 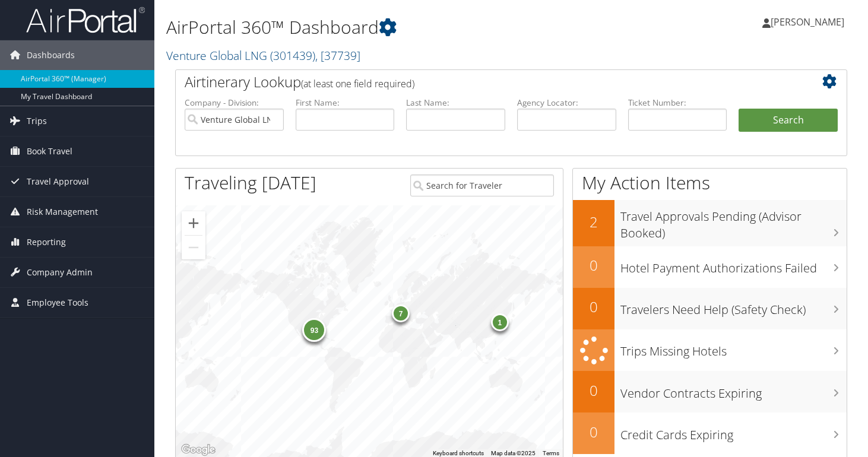 What do you see at coordinates (733, 390) in the screenshot?
I see `h3: Vendor Contracts Expiring` at bounding box center [733, 390].